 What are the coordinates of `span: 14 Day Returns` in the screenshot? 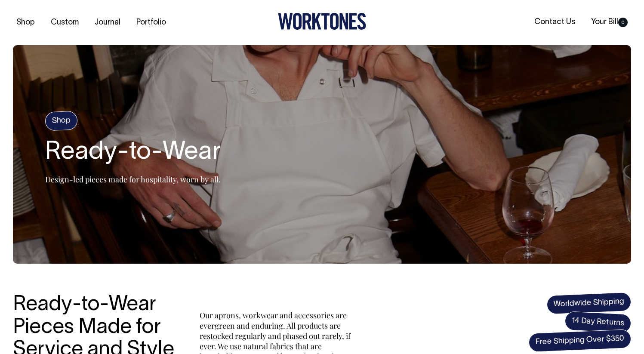 It's located at (598, 322).